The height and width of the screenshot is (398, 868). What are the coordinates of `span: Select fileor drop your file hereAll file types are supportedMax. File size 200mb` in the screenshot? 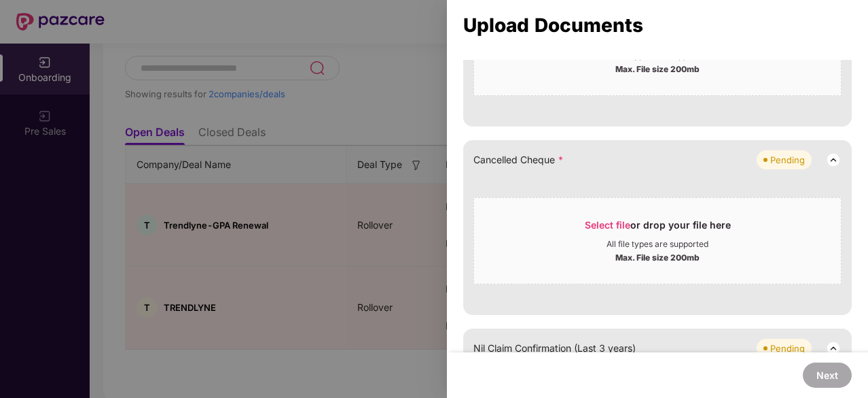 It's located at (657, 241).